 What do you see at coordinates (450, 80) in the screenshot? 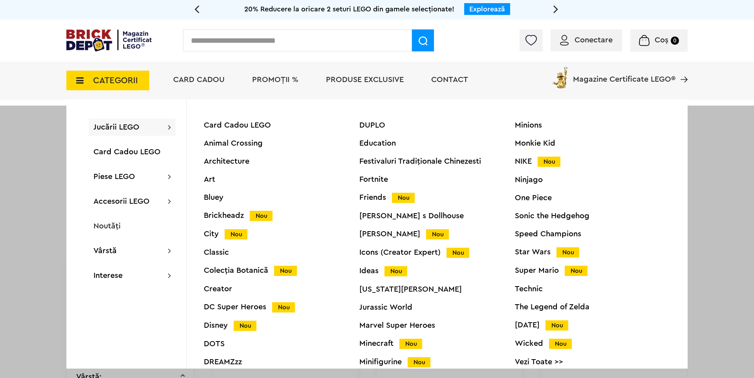
I see `a: Contact` at bounding box center [450, 80].